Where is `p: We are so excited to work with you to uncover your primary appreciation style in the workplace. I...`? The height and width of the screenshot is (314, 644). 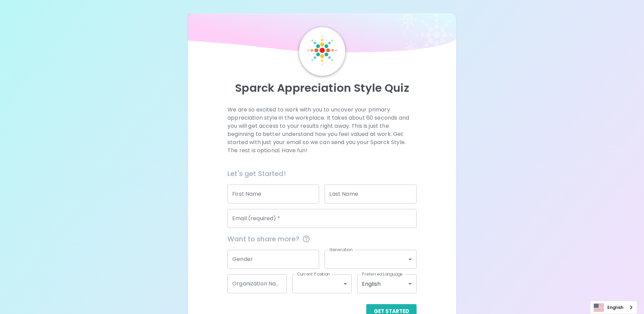 p: We are so excited to work with you to uncover your primary appreciation style in the workplace. I... is located at coordinates (322, 130).